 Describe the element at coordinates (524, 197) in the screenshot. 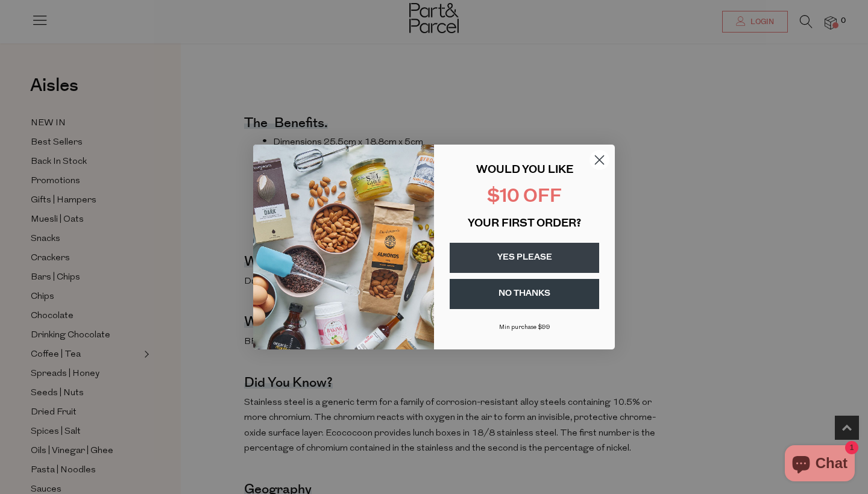

I see `span: $10 OFF` at that location.